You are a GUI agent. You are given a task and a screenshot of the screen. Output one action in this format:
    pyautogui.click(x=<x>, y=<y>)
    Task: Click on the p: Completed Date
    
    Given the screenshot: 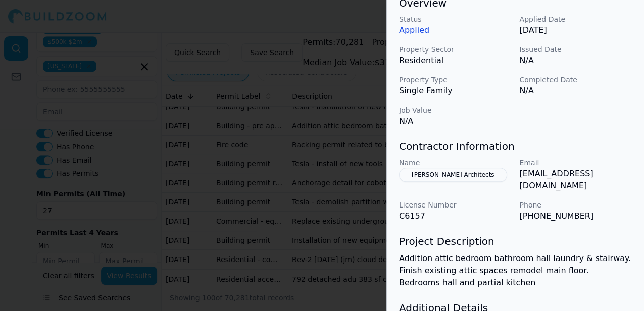 What is the action you would take?
    pyautogui.click(x=576, y=80)
    